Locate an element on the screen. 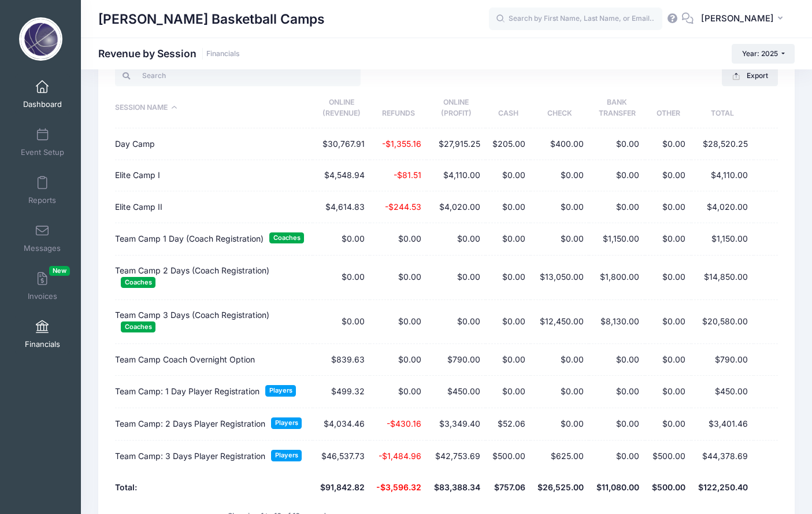 This screenshot has height=514, width=812. td: Team Camp: 2 Days Player Registration is located at coordinates (214, 424).